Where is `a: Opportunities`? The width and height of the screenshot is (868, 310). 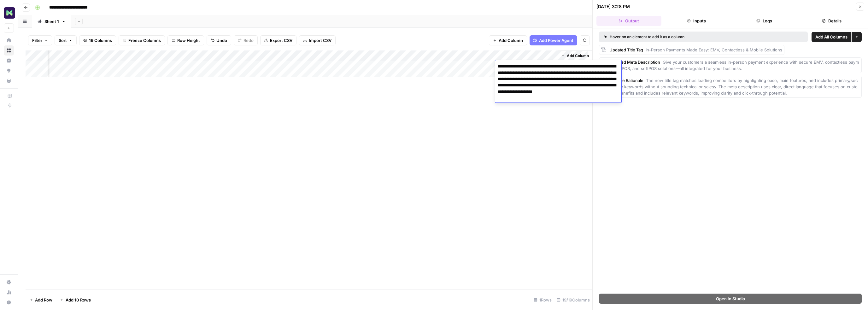 a: Opportunities is located at coordinates (9, 71).